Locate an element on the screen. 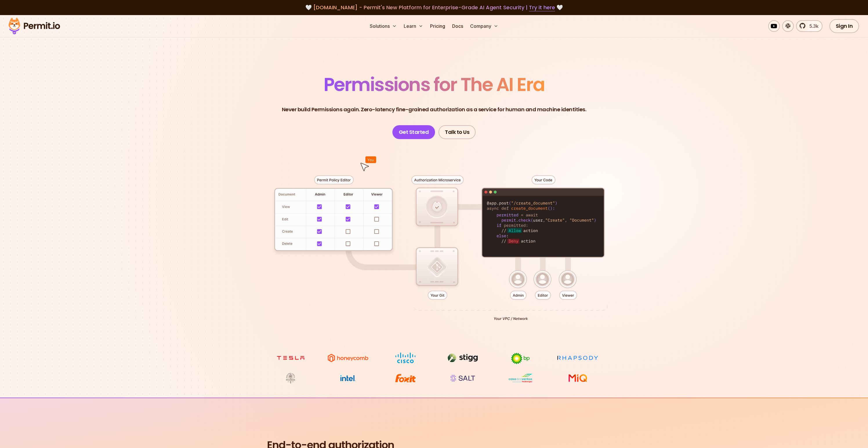 This screenshot has width=868, height=448. span: 5.3k is located at coordinates (812, 26).